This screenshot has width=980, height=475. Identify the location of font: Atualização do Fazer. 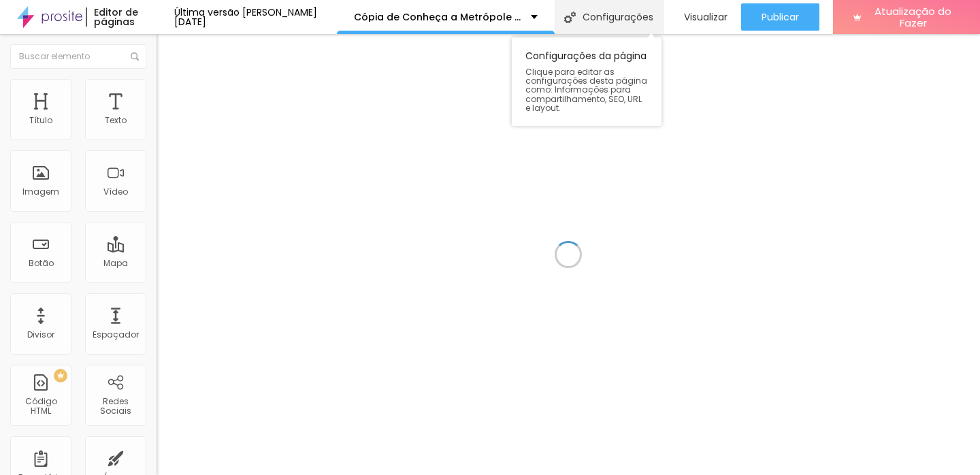
(912, 17).